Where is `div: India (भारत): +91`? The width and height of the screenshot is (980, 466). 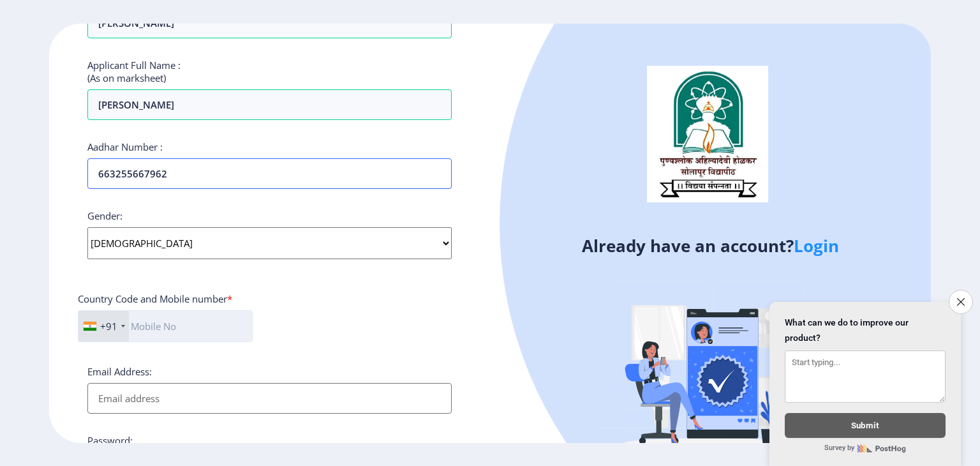
div: India (भारत): +91 is located at coordinates (104, 326).